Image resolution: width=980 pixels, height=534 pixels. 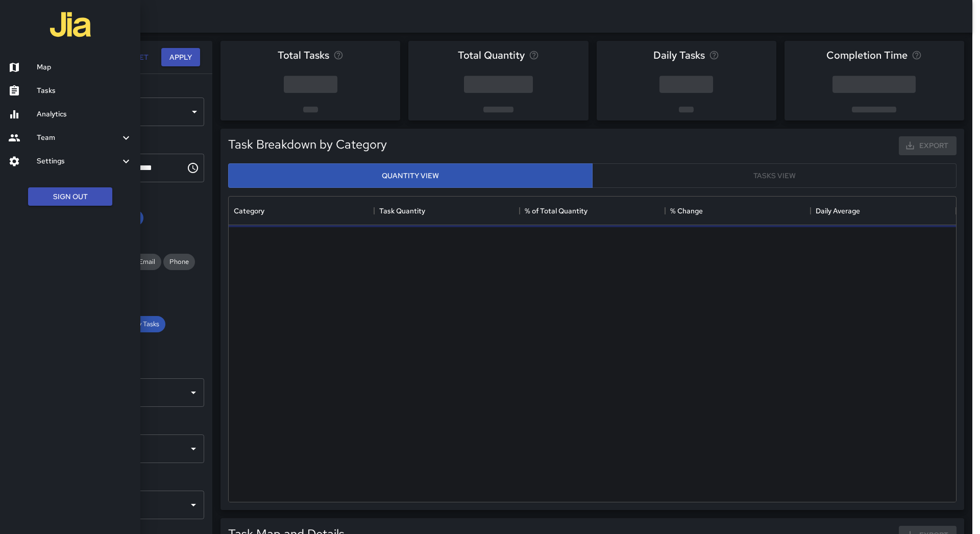 I want to click on h6: Team, so click(x=78, y=137).